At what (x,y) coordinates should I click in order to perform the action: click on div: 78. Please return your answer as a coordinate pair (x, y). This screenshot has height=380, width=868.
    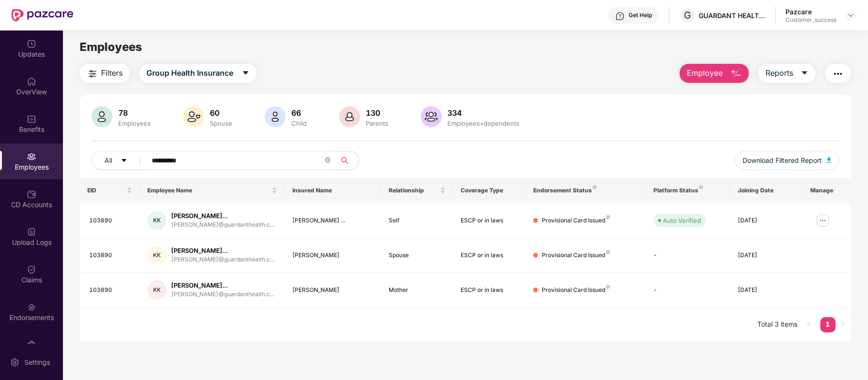
    Looking at the image, I should click on (135, 113).